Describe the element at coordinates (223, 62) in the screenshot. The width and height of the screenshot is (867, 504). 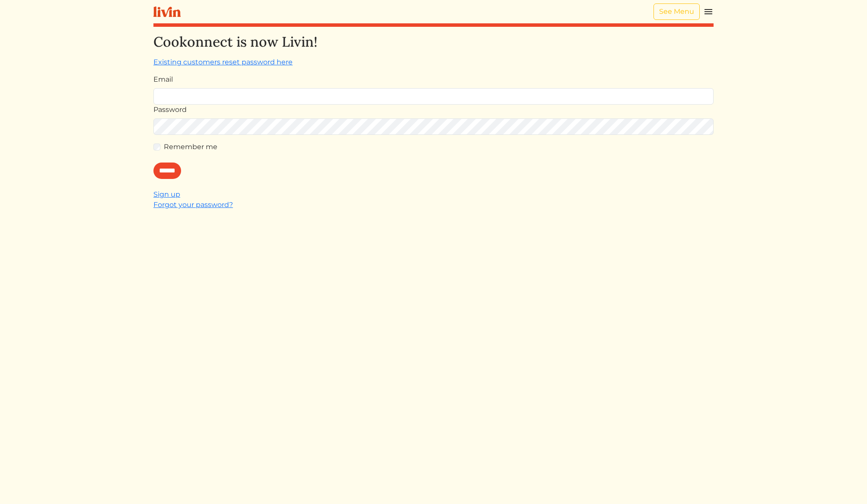
I see `a: Existing customers reset password here` at that location.